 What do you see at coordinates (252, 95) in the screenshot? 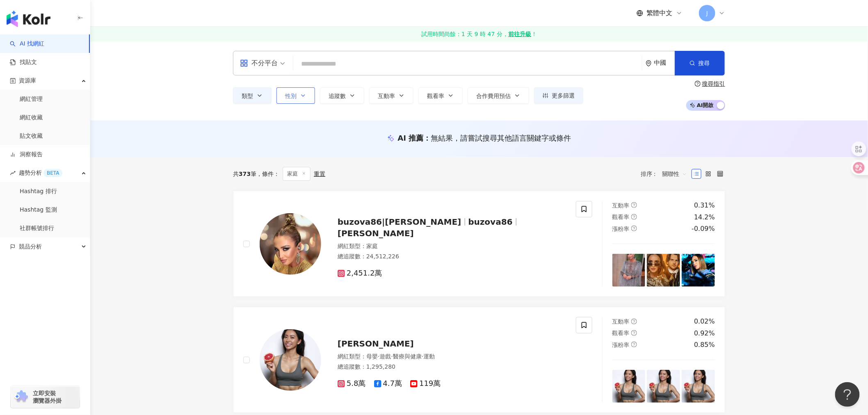
I see `button: 類型` at bounding box center [252, 95].